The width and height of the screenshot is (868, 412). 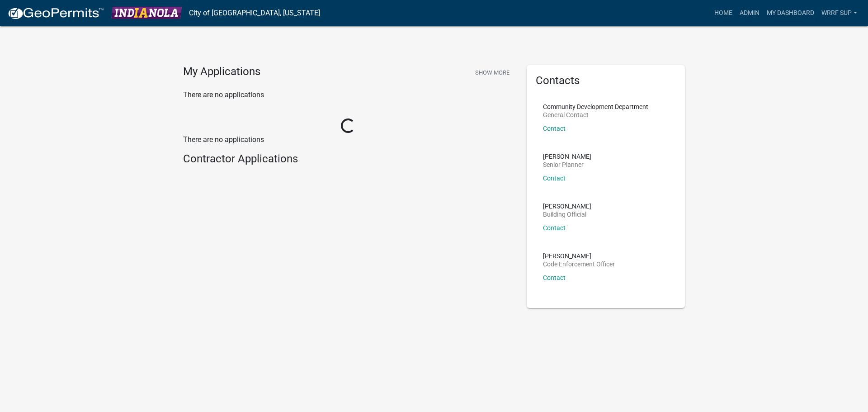 I want to click on button: Show More, so click(x=492, y=72).